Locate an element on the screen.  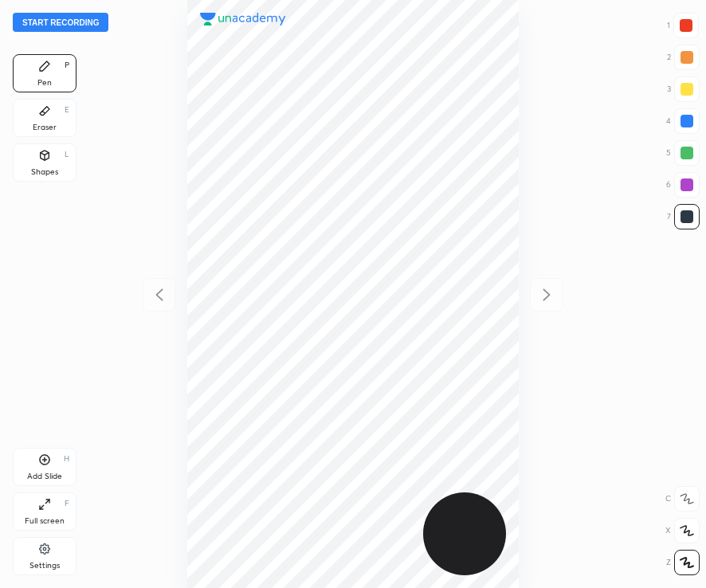
div: E is located at coordinates (67, 110).